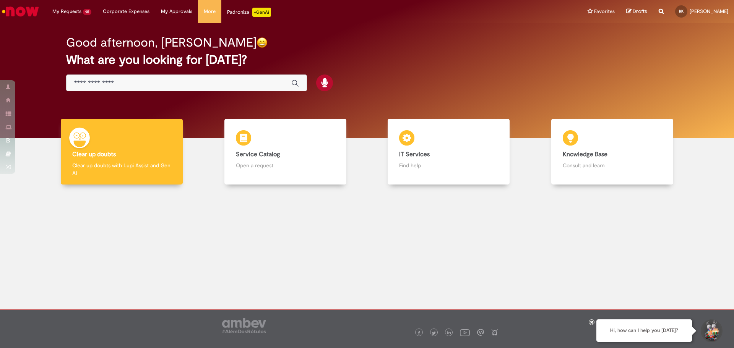 This screenshot has height=348, width=734. Describe the element at coordinates (637, 11) in the screenshot. I see `a: Drafts` at that location.